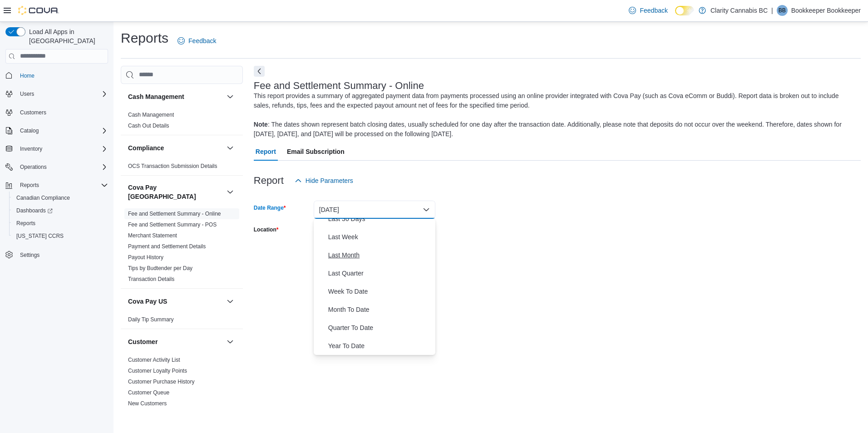 This screenshot has width=868, height=433. I want to click on a: Home, so click(27, 76).